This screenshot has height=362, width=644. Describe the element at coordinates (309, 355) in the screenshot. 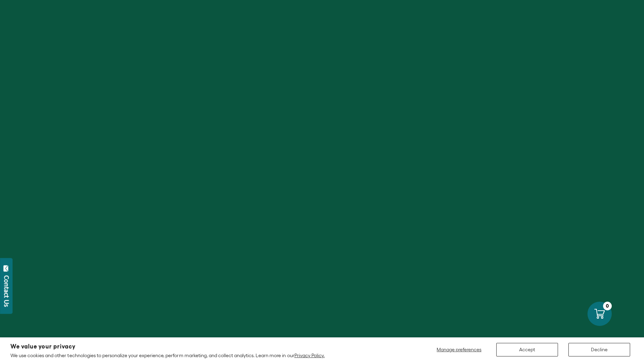

I see `a: Privacy Policy.` at that location.